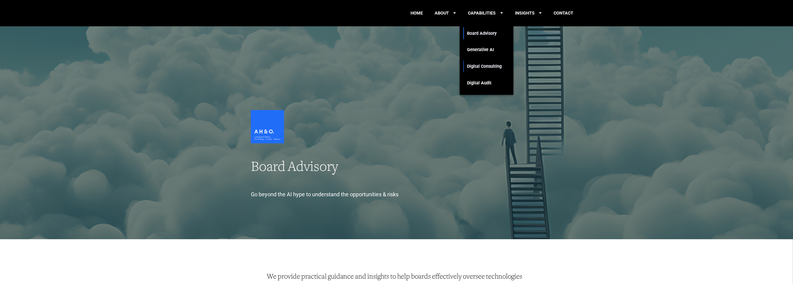  What do you see at coordinates (484, 66) in the screenshot?
I see `a: Digital Consulting` at bounding box center [484, 66].